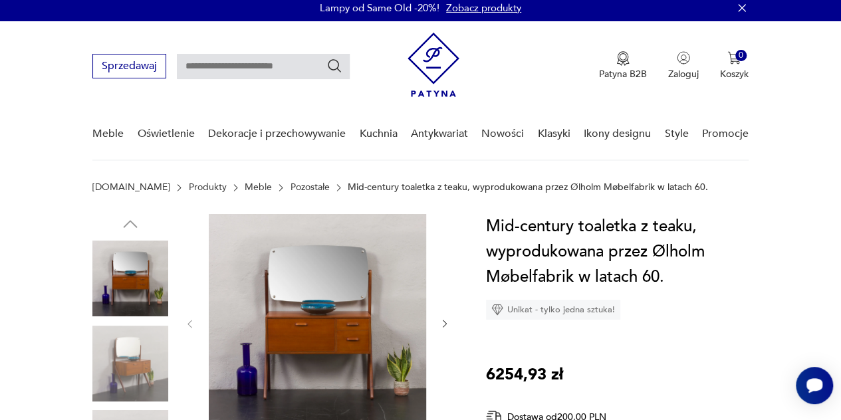  Describe the element at coordinates (276, 134) in the screenshot. I see `a: Dekoracje i przechowywanie` at that location.